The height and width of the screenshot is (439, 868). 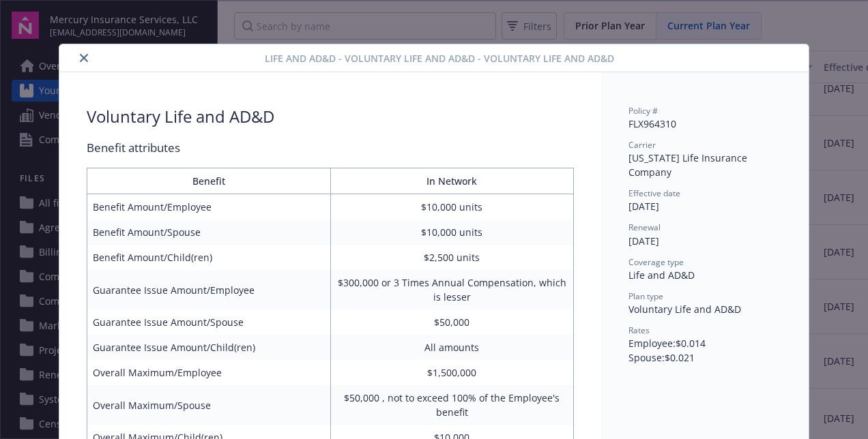 What do you see at coordinates (705, 343) in the screenshot?
I see `div: Employee : $0.014` at bounding box center [705, 343].